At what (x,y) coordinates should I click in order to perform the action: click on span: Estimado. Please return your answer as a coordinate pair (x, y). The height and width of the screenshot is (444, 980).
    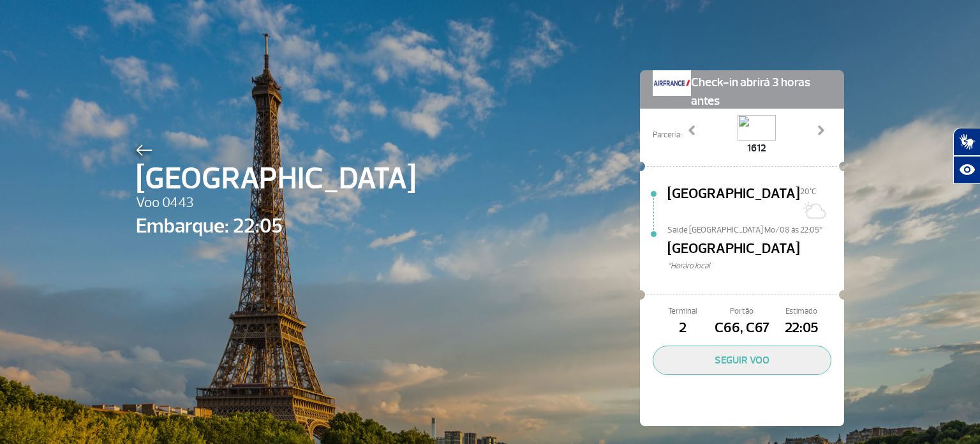
    Looking at the image, I should click on (801, 311).